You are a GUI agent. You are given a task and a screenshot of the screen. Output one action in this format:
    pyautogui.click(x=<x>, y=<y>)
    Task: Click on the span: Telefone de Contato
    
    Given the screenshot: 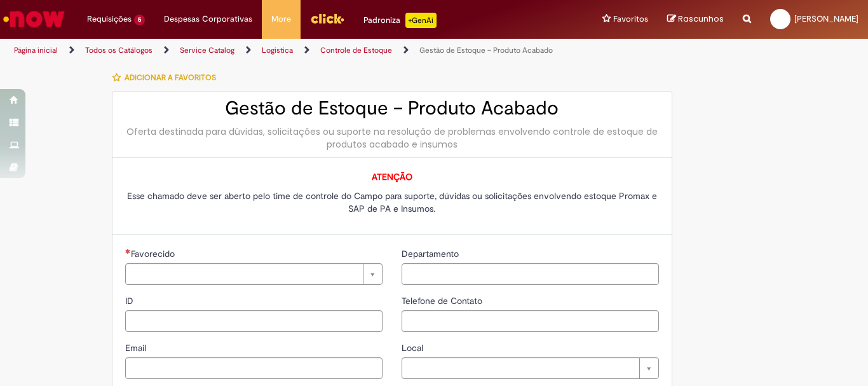 What is the action you would take?
    pyautogui.click(x=443, y=300)
    